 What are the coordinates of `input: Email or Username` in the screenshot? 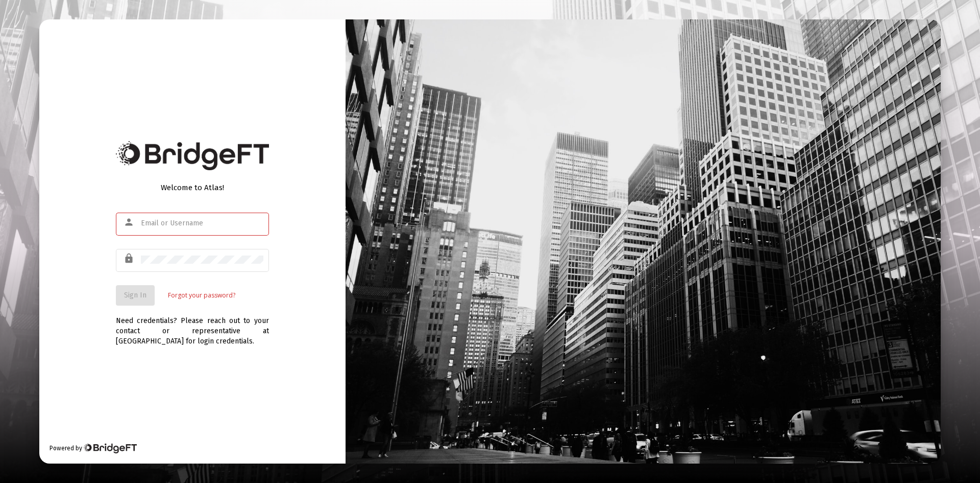 It's located at (202, 223).